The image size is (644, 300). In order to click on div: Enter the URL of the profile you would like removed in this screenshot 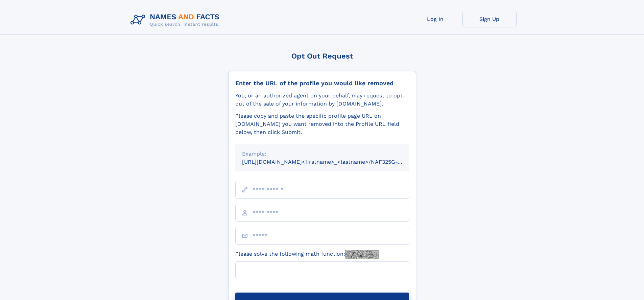, I will do `click(322, 84)`.